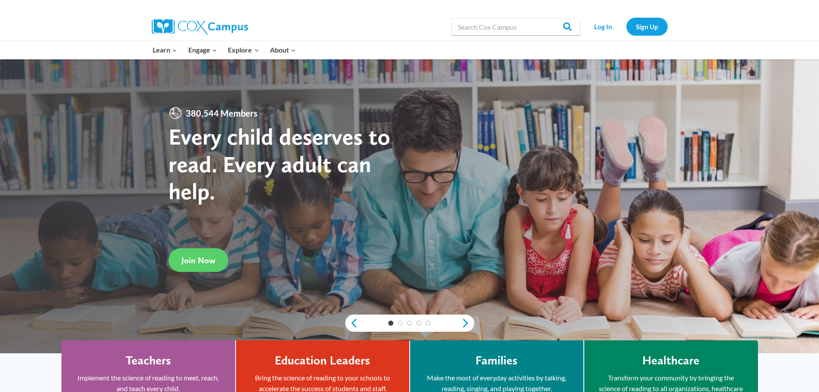  What do you see at coordinates (225, 50) in the screenshot?
I see `nav: Primary Navigation` at bounding box center [225, 50].